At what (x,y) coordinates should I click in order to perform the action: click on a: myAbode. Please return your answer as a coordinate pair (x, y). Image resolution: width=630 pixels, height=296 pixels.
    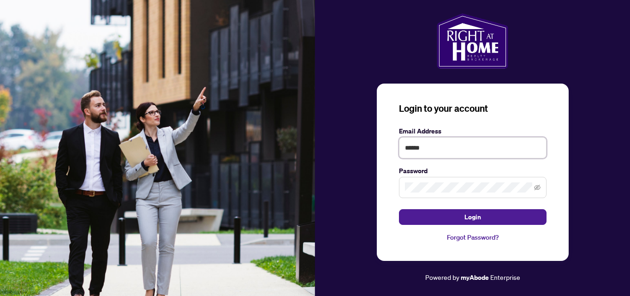
    Looking at the image, I should click on (474, 277).